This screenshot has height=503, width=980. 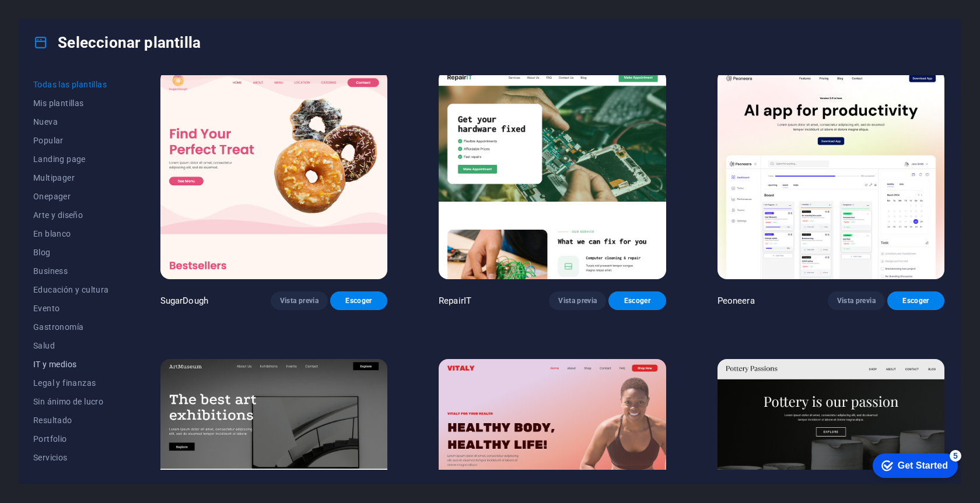 I want to click on span: Business, so click(x=71, y=271).